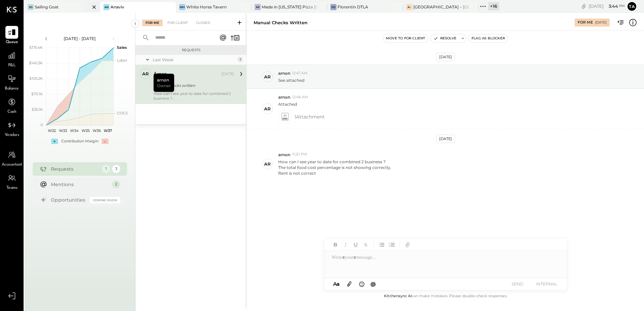 This screenshot has width=644, height=311. What do you see at coordinates (409, 7) in the screenshot?
I see `div: A–` at bounding box center [409, 7].